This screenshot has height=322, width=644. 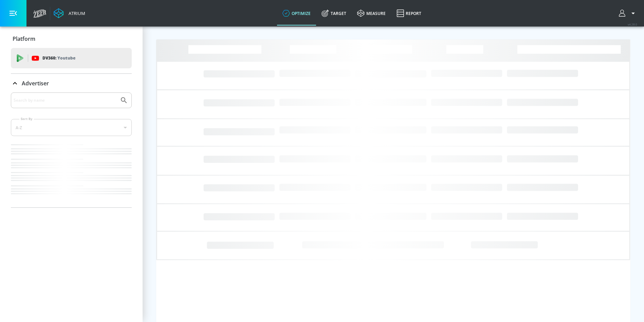 What do you see at coordinates (72, 58) in the screenshot?
I see `div: DV360: Youtube` at bounding box center [72, 58].